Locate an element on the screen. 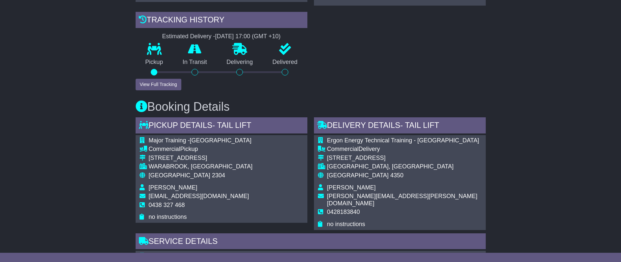  div: Service Details is located at coordinates (311, 242).